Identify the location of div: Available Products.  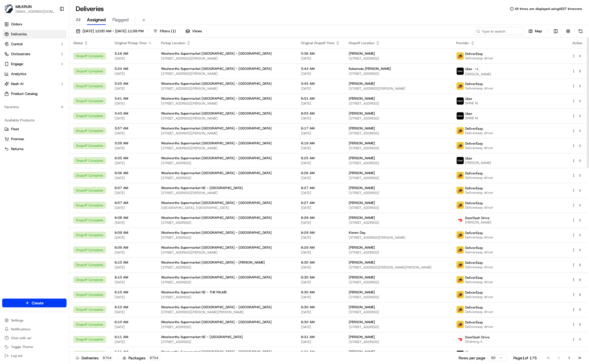
(34, 120).